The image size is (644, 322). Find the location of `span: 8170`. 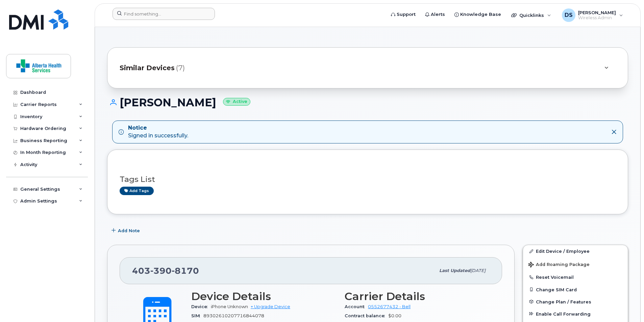

span: 8170 is located at coordinates (185, 271).